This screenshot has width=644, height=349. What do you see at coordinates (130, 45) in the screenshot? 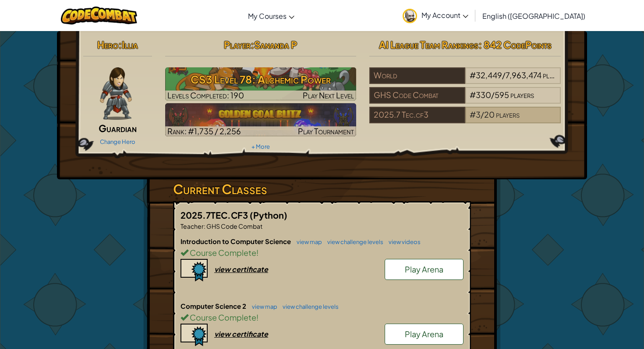
I see `span: Illia` at bounding box center [130, 45].